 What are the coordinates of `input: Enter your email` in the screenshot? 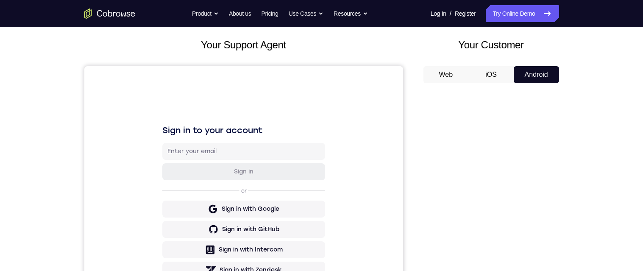 It's located at (159, 85).